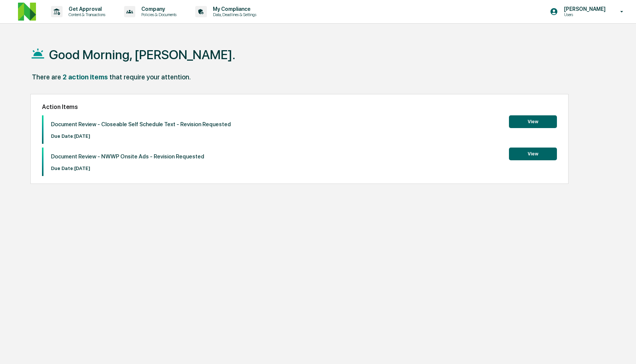 Image resolution: width=636 pixels, height=364 pixels. What do you see at coordinates (158, 9) in the screenshot?
I see `p: Company` at bounding box center [158, 9].